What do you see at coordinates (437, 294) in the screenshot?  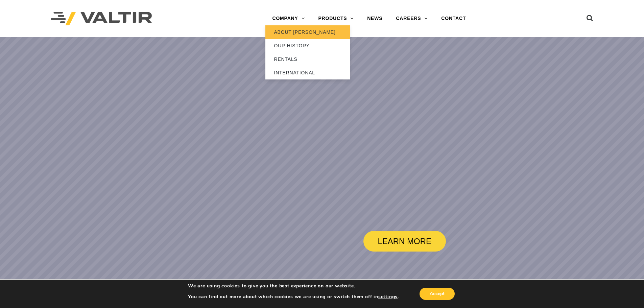 I see `button: Accept` at bounding box center [437, 294].